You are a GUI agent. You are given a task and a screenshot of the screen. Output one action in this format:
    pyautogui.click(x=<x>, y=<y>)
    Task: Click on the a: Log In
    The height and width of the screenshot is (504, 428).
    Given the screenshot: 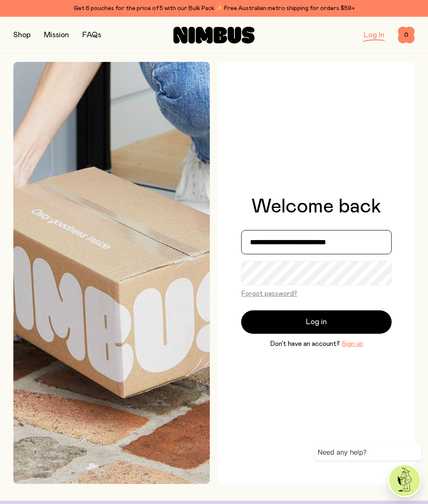 What is the action you would take?
    pyautogui.click(x=374, y=35)
    